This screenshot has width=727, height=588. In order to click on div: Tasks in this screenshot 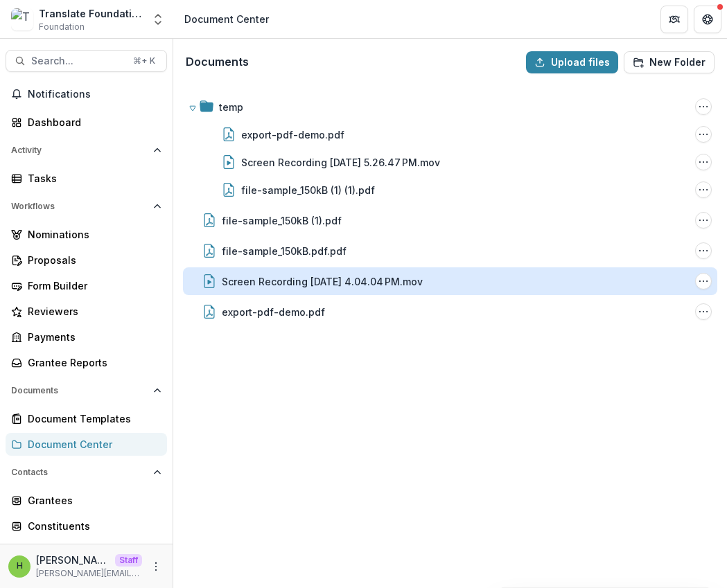, I will do `click(92, 178)`.